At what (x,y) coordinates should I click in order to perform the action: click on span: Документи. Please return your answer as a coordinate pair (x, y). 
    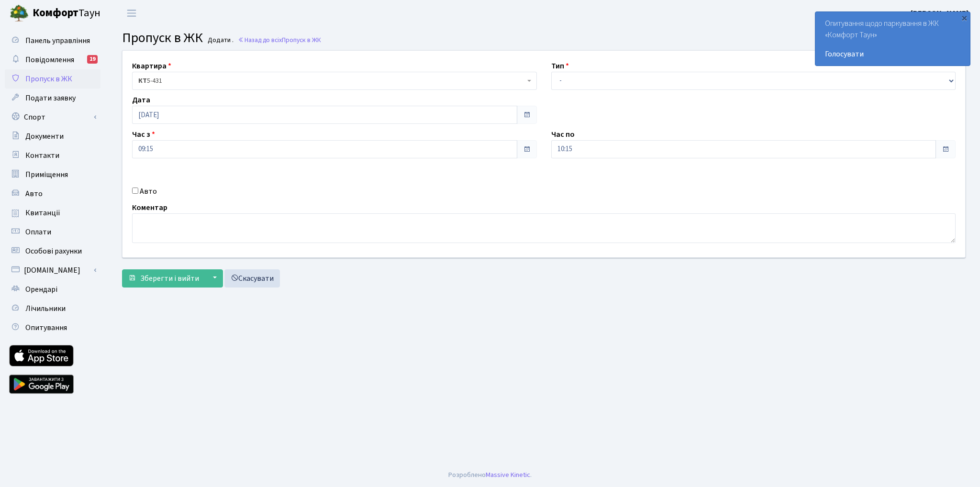
    Looking at the image, I should click on (45, 136).